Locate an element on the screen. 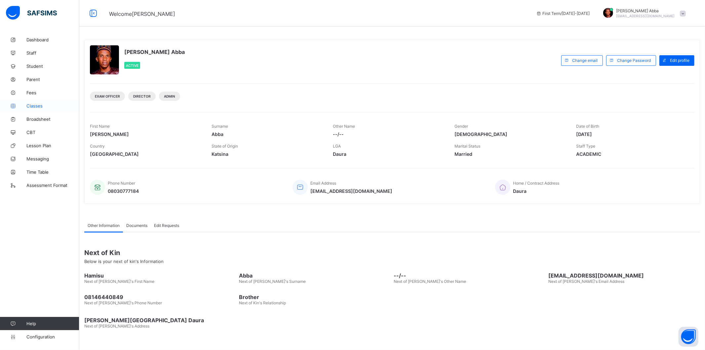  span: Home / Contract Address is located at coordinates (536, 183).